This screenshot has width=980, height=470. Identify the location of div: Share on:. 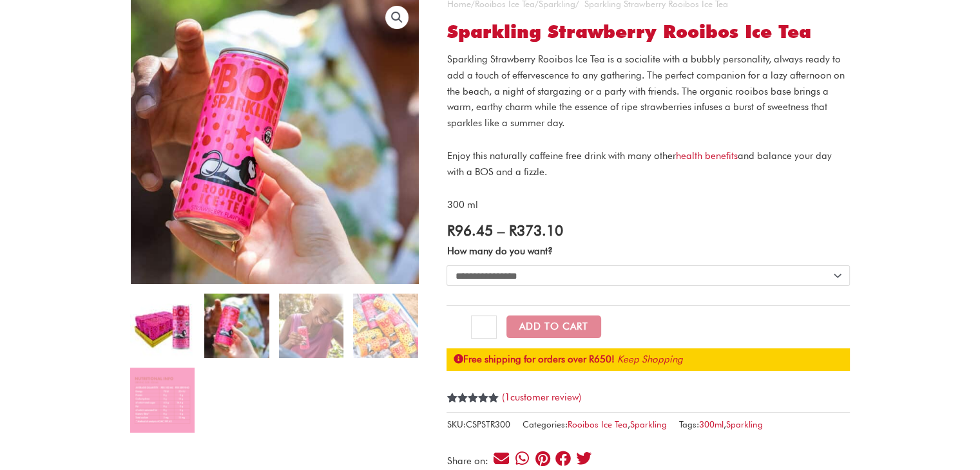
(469, 461).